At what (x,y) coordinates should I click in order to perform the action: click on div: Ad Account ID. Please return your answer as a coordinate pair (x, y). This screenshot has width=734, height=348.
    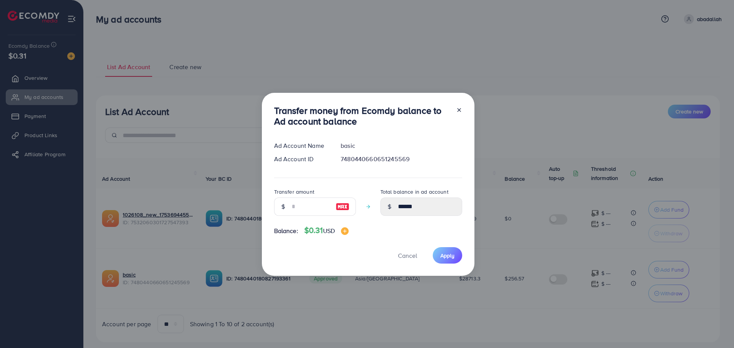
    Looking at the image, I should click on (301, 159).